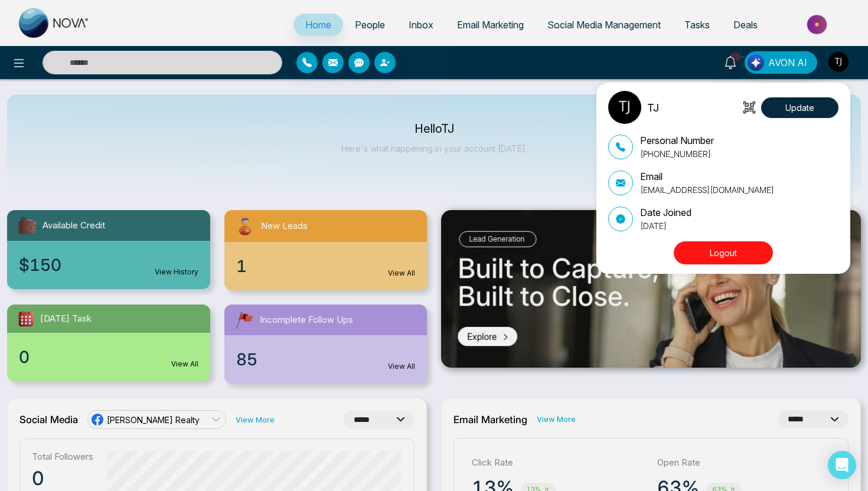  I want to click on p: TJ, so click(653, 107).